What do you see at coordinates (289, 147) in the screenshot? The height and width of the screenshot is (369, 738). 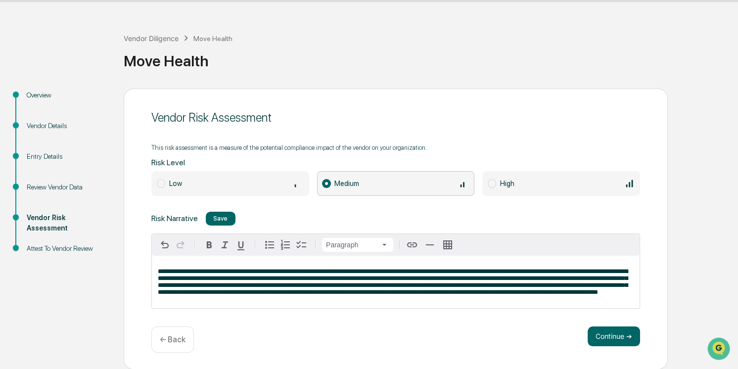 I see `p: This risk assessment is a measure of the potential compliance impact of the vendor on your organi...` at bounding box center [289, 147].